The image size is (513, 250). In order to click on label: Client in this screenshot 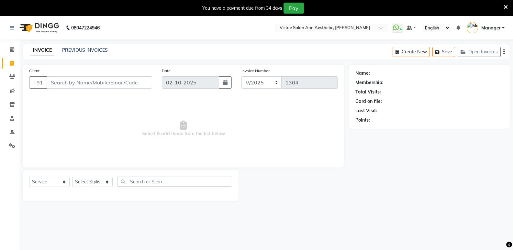, I will do `click(34, 71)`.